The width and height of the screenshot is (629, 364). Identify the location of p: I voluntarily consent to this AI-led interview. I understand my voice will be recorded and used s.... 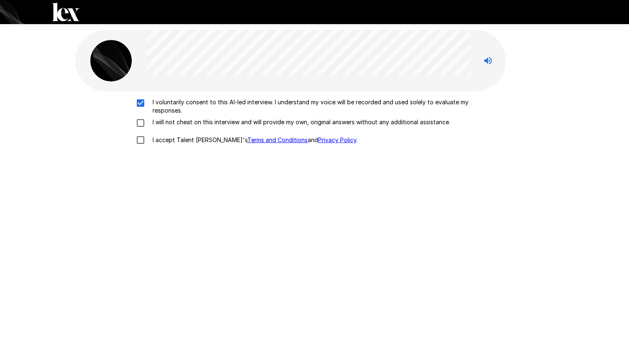
(324, 107).